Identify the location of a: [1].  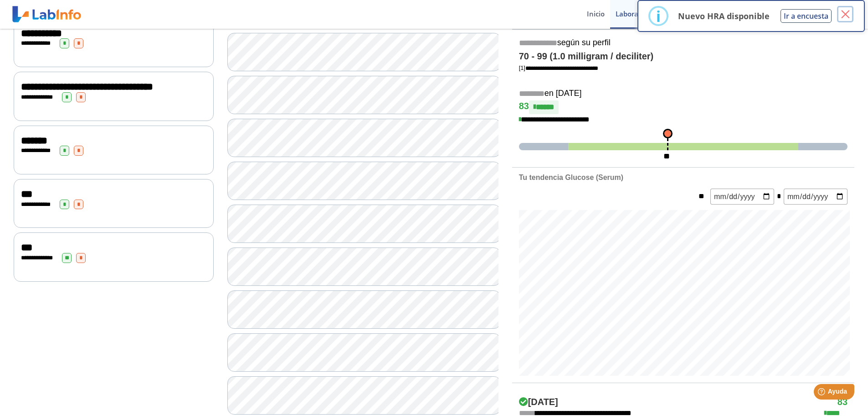
(559, 68).